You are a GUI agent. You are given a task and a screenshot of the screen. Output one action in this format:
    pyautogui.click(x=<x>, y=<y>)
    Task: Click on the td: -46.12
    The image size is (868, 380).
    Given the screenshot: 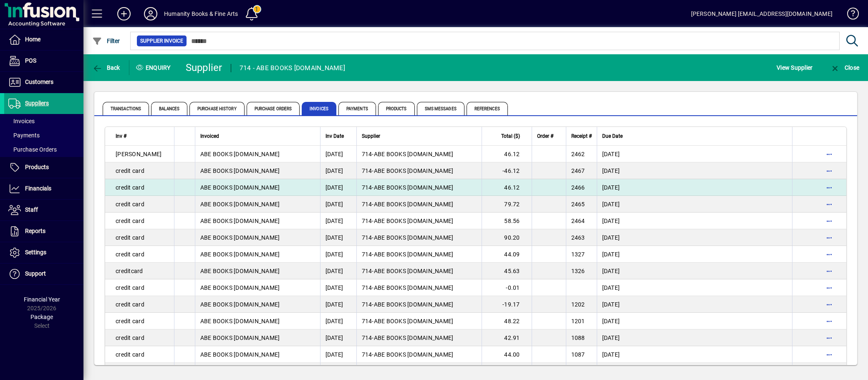 What is the action you would take?
    pyautogui.click(x=506, y=171)
    